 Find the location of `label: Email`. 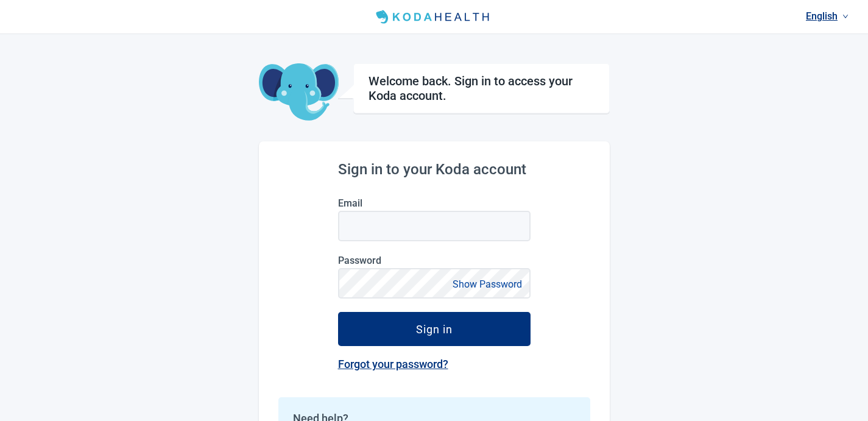

label: Email is located at coordinates (434, 203).